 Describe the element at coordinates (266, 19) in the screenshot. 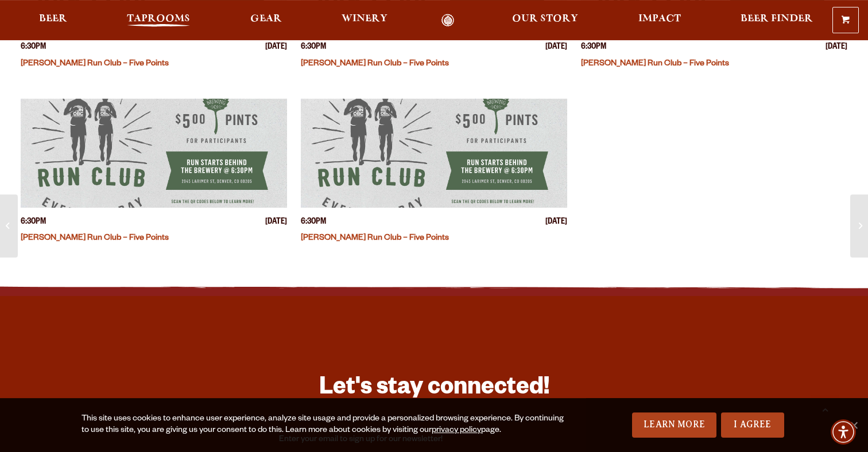

I see `span: Gear` at that location.